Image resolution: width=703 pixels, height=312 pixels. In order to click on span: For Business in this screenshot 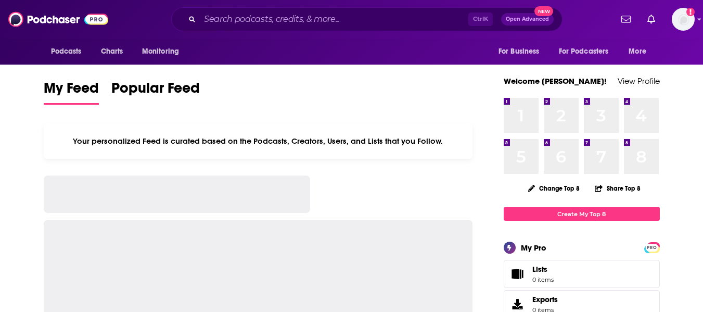, I will do `click(519, 52)`.